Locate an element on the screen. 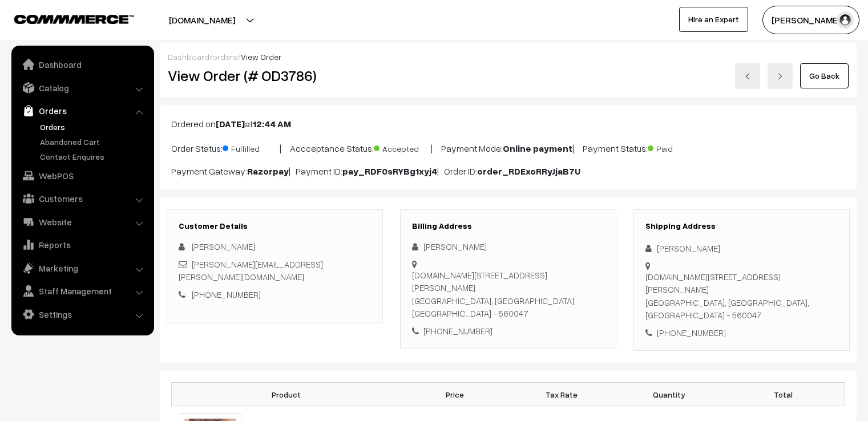 Image resolution: width=868 pixels, height=421 pixels. span: Fulfilled is located at coordinates (251, 147).